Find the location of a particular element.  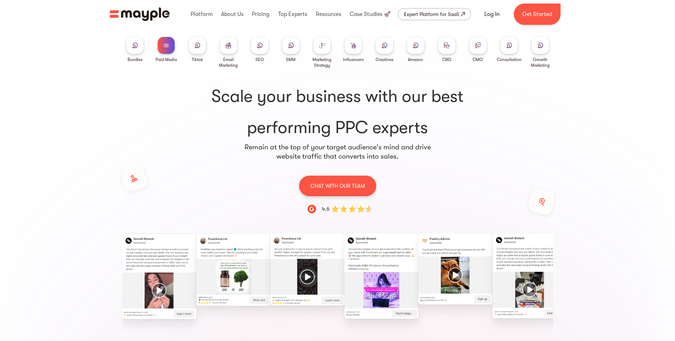

a: Get Started is located at coordinates (538, 14).